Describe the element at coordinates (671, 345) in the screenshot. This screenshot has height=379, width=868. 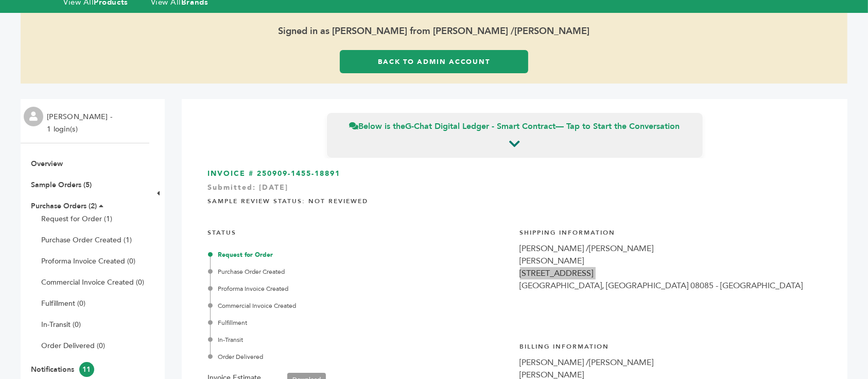
I see `h4: Billing Information` at that location.